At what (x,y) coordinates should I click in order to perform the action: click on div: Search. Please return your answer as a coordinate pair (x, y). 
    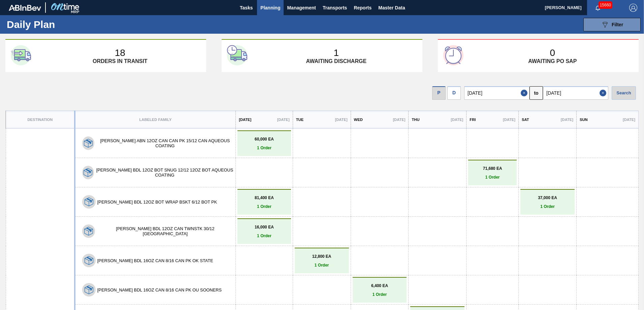
    Looking at the image, I should click on (623, 93).